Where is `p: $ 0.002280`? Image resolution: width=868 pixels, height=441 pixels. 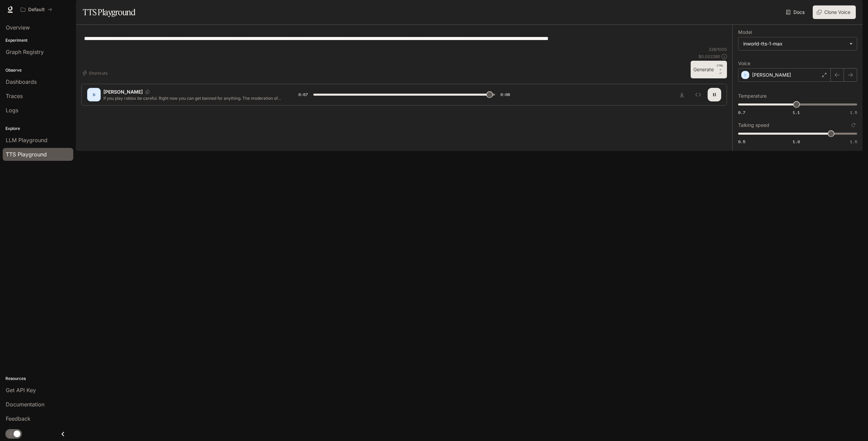 p: $ 0.002280 is located at coordinates (709, 57).